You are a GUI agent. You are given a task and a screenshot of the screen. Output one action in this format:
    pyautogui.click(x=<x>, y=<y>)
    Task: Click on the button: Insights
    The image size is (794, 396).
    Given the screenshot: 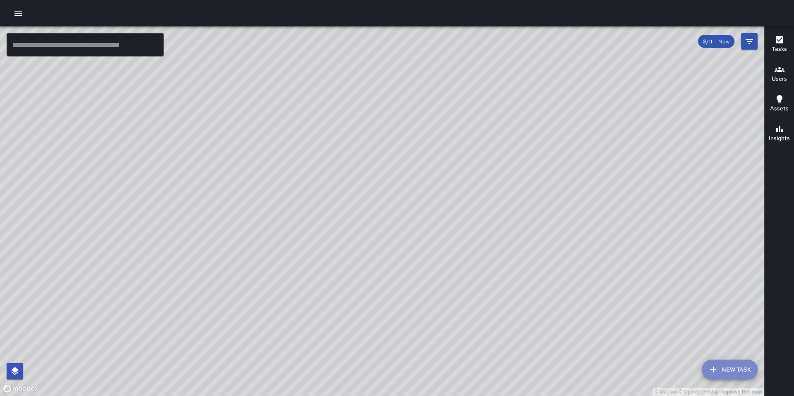 What is the action you would take?
    pyautogui.click(x=779, y=134)
    